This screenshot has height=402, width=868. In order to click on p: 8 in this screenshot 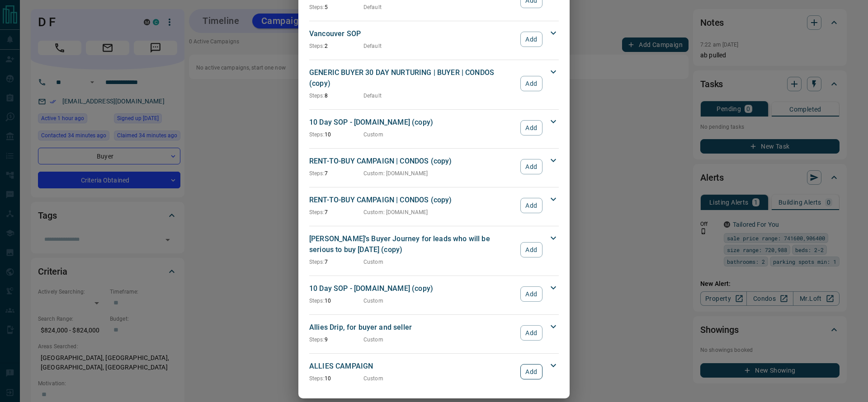, I will do `click(336, 96)`.